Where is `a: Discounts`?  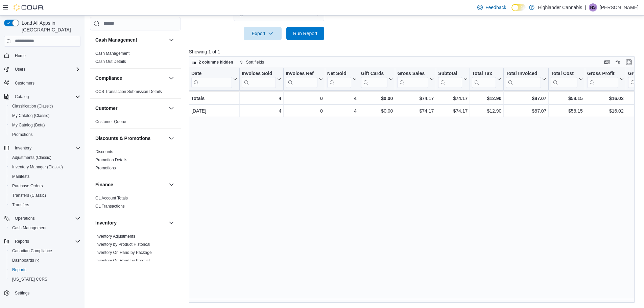 a: Discounts is located at coordinates (104, 152).